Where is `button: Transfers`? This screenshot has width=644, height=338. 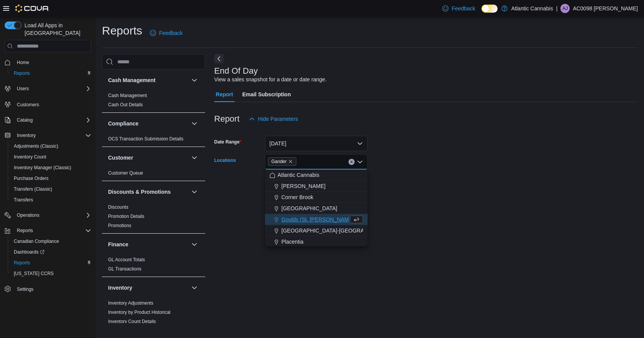
button: Transfers is located at coordinates (51, 200).